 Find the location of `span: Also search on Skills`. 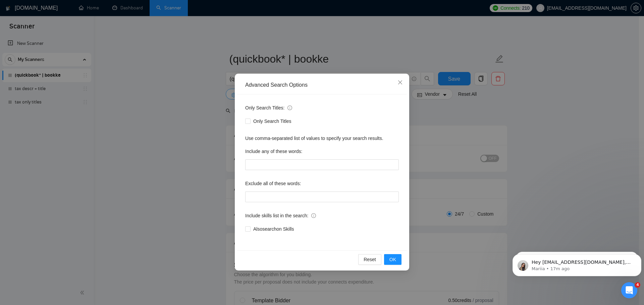

span: Also search on Skills is located at coordinates (273, 229).